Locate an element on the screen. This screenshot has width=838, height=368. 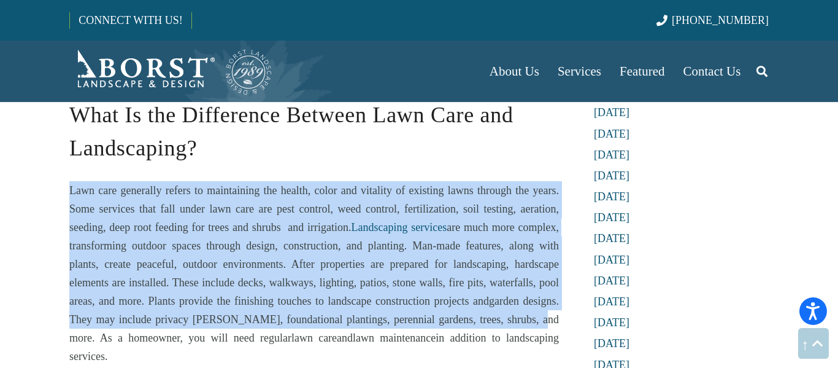
a: Back to top is located at coordinates (814, 343).